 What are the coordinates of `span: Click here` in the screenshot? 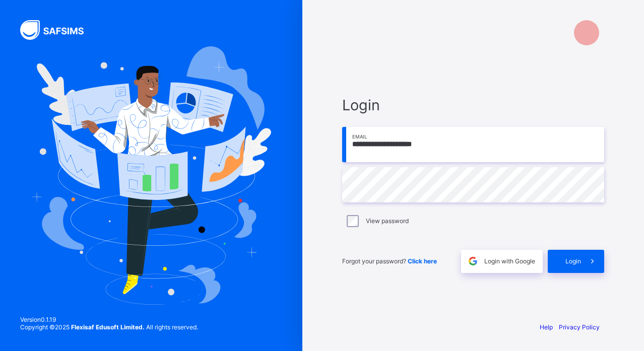 It's located at (422, 261).